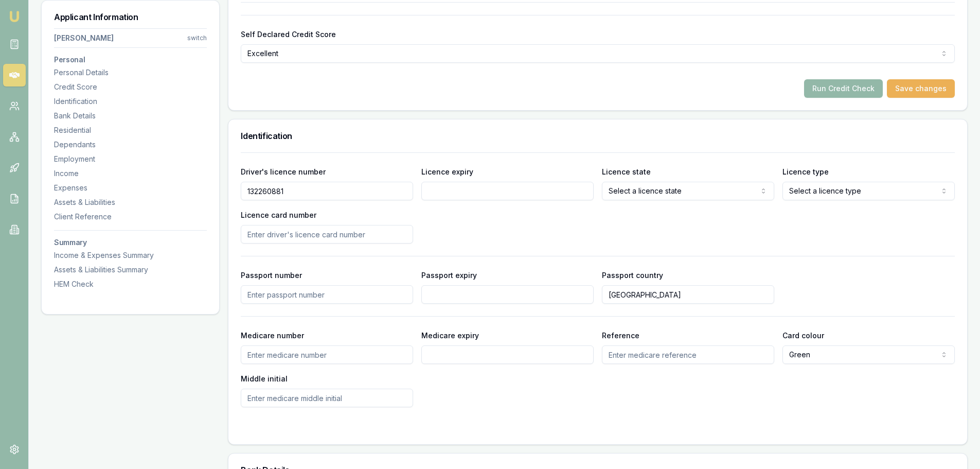  I want to click on label: Card colour, so click(803, 335).